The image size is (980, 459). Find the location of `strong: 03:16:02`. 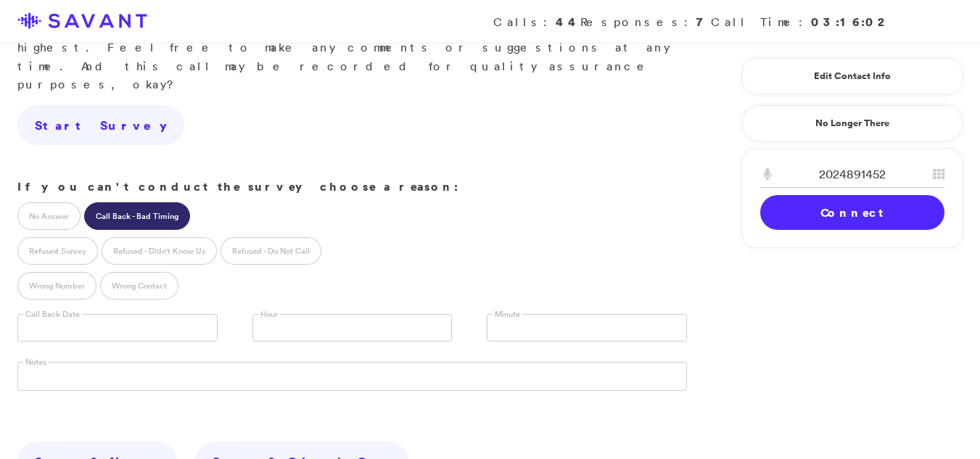

strong: 03:16:02 is located at coordinates (851, 22).